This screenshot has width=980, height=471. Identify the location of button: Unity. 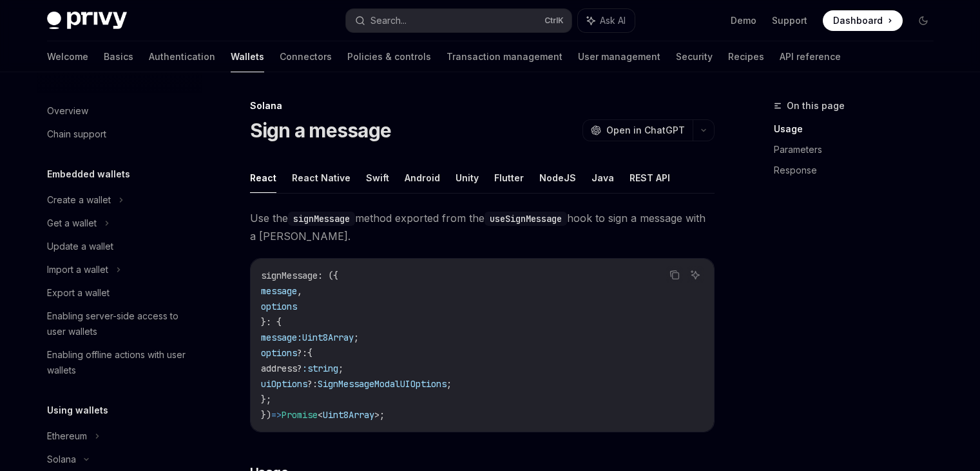
(467, 178).